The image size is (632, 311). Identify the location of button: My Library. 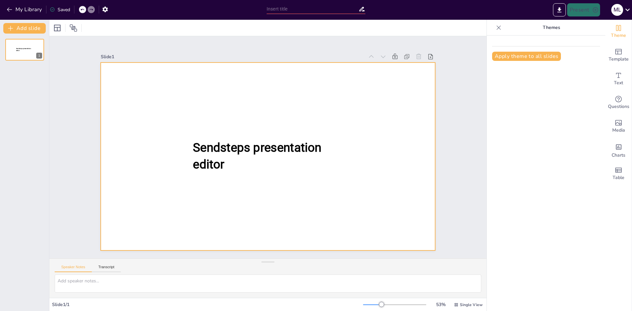
(25, 10).